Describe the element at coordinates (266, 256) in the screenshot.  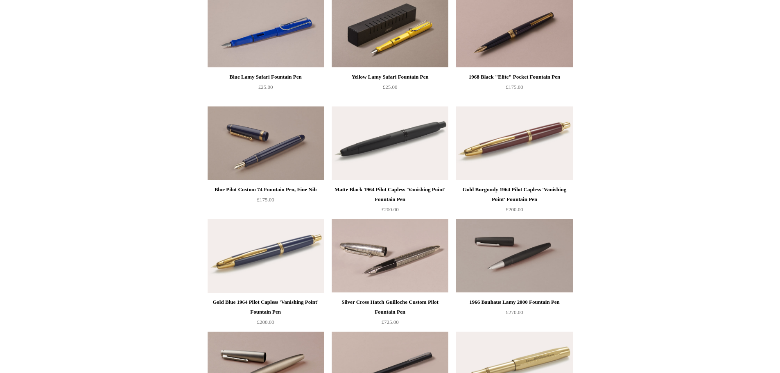
I see `a: Gold Blue 1964 Pilot Capless 'Vanishing Point' Fountain Pen Gold Blue 1964 Pilot Capless 'Vanishi...` at that location.